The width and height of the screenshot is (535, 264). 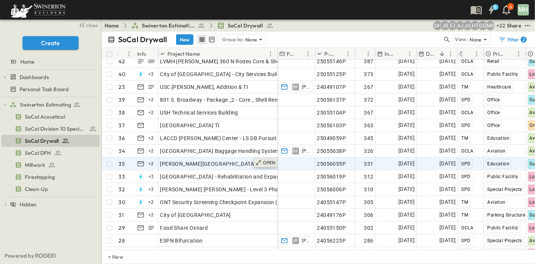 I want to click on p: 31, so click(x=121, y=215).